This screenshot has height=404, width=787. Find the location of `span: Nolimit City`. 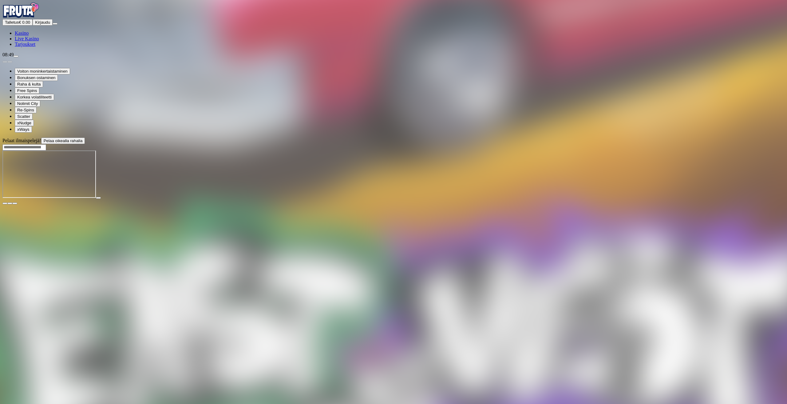

span: Nolimit City is located at coordinates (27, 103).